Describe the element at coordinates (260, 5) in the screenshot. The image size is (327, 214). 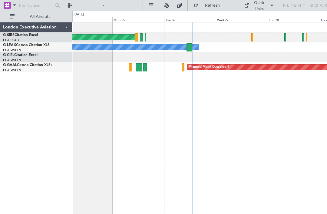
I see `button: Quick Links` at that location.